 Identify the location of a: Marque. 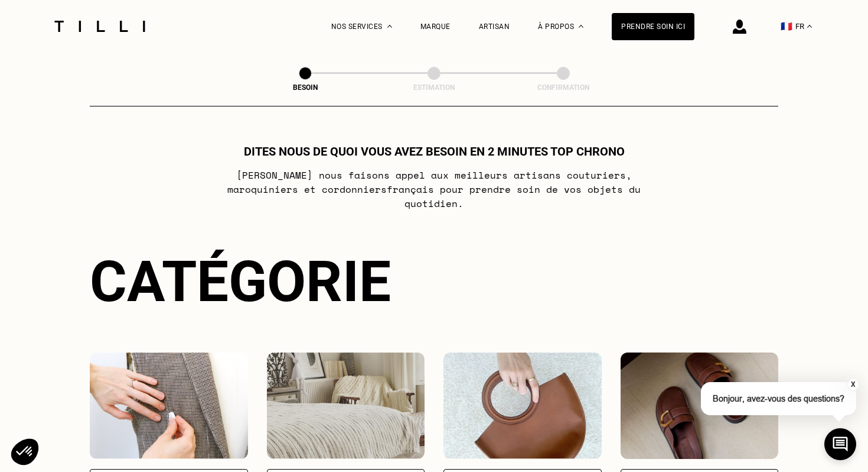
(436, 27).